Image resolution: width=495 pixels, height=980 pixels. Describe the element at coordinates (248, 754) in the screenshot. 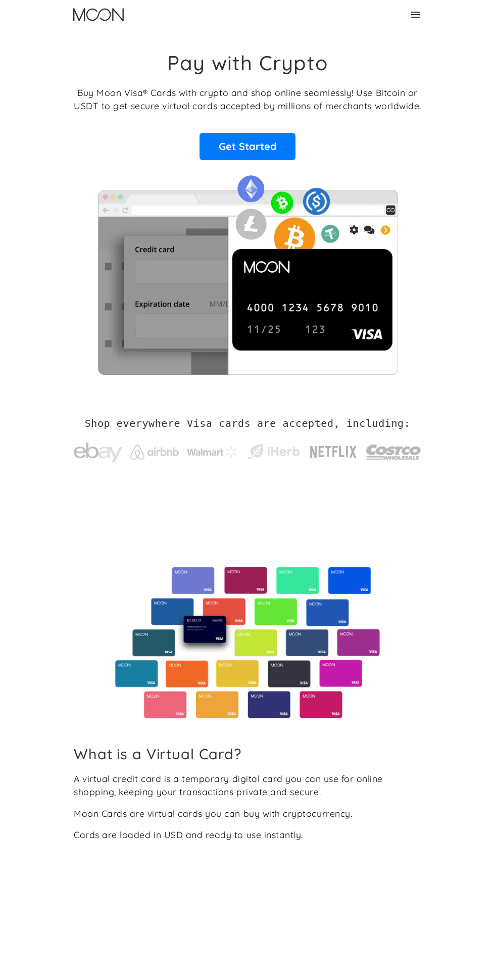

I see `h2: What is a Virtual Card?` at that location.